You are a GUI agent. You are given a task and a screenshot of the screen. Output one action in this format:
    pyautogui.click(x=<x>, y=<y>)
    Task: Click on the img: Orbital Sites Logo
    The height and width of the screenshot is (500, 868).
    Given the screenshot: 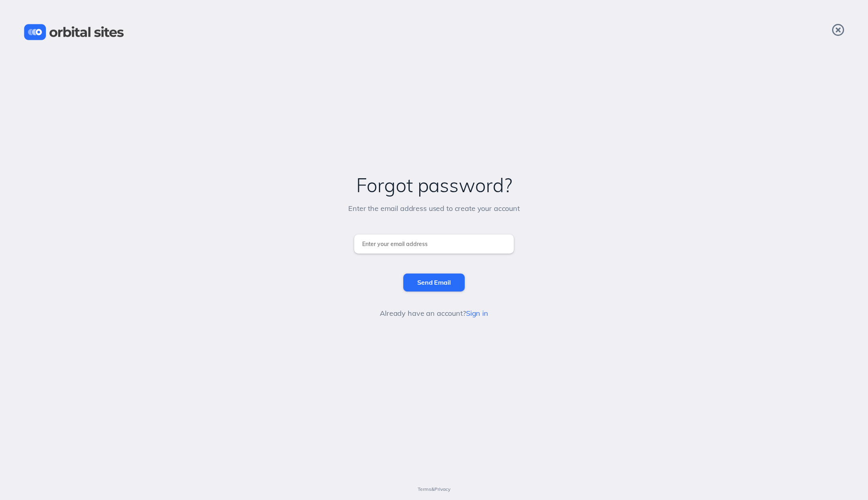 What is the action you would take?
    pyautogui.click(x=73, y=32)
    